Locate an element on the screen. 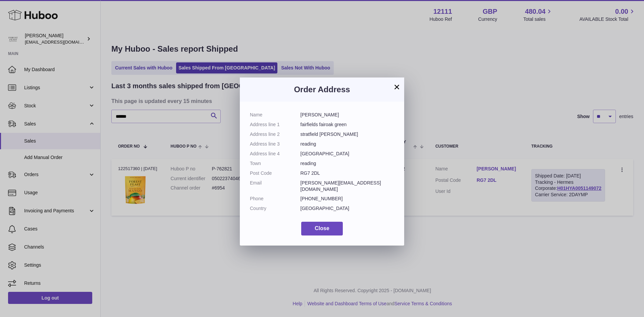 The image size is (644, 317). dt: Address line 4 is located at coordinates (275, 154).